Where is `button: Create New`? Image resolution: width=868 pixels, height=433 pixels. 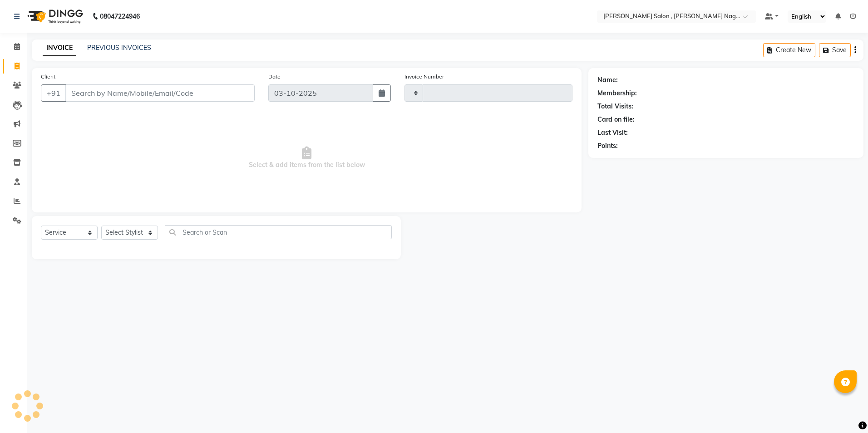
button: Create New is located at coordinates (789, 50).